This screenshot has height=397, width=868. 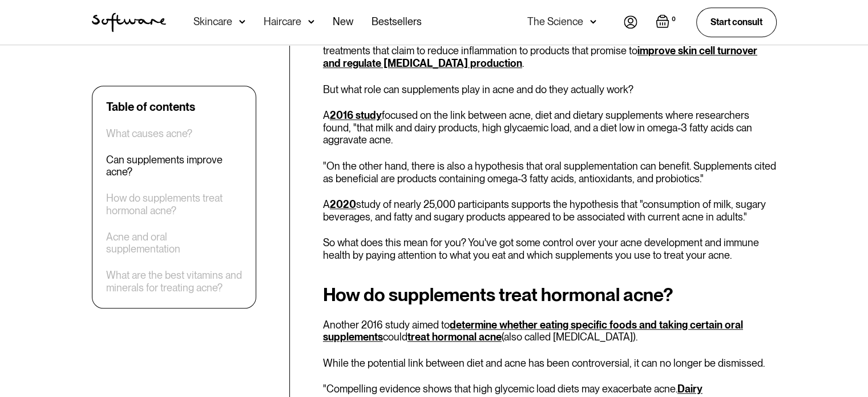 I want to click on p: But what role can supplements play in acne and do they actually work?, so click(x=550, y=90).